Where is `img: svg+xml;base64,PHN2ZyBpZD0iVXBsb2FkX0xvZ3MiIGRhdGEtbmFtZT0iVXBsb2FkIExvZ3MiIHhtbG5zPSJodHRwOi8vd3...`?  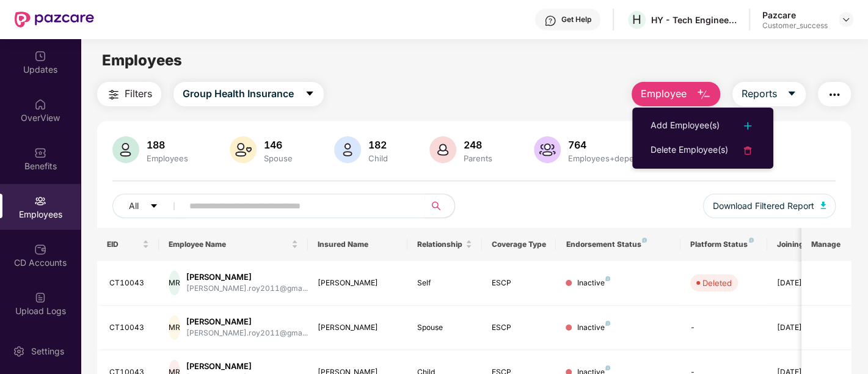
img: svg+xml;base64,PHN2ZyBpZD0iVXBsb2FkX0xvZ3MiIGRhdGEtbmFtZT0iVXBsb2FkIExvZ3MiIHhtbG5zPSJodHRwOi8vd3... is located at coordinates (40, 298).